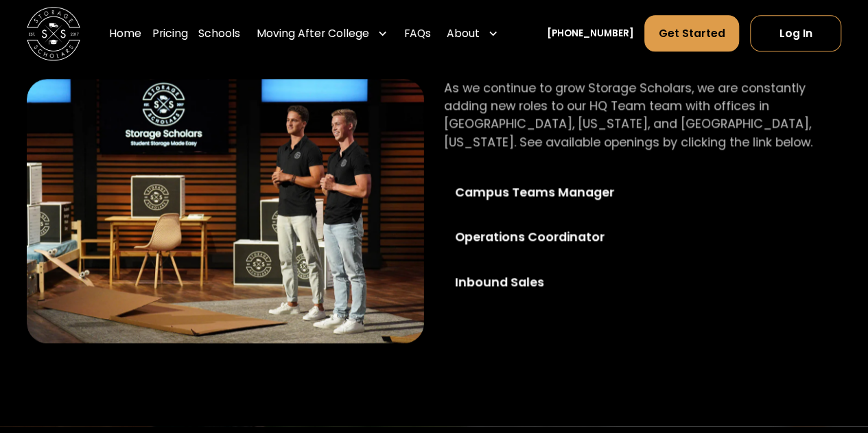  Describe the element at coordinates (692, 33) in the screenshot. I see `a: Get Started` at that location.